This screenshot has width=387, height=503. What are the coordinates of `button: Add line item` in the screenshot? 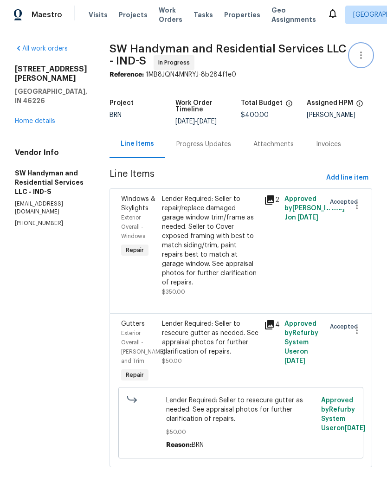 It's located at (347, 178).